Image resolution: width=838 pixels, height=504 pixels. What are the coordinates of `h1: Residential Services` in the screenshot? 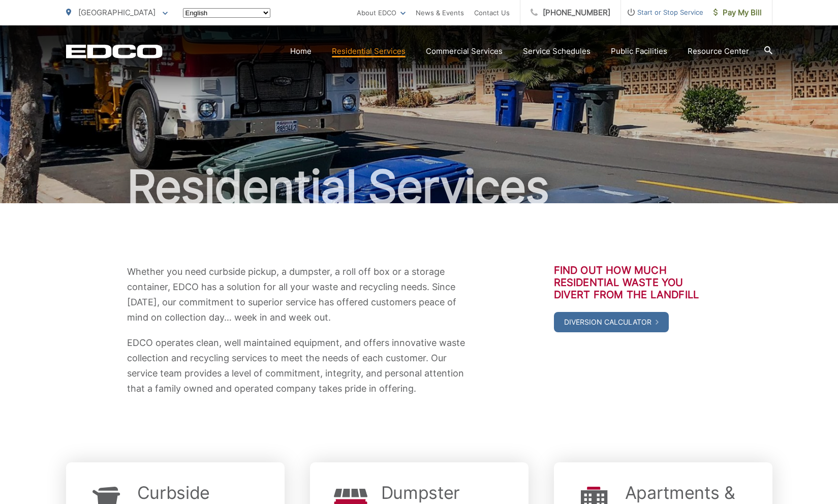 It's located at (419, 187).